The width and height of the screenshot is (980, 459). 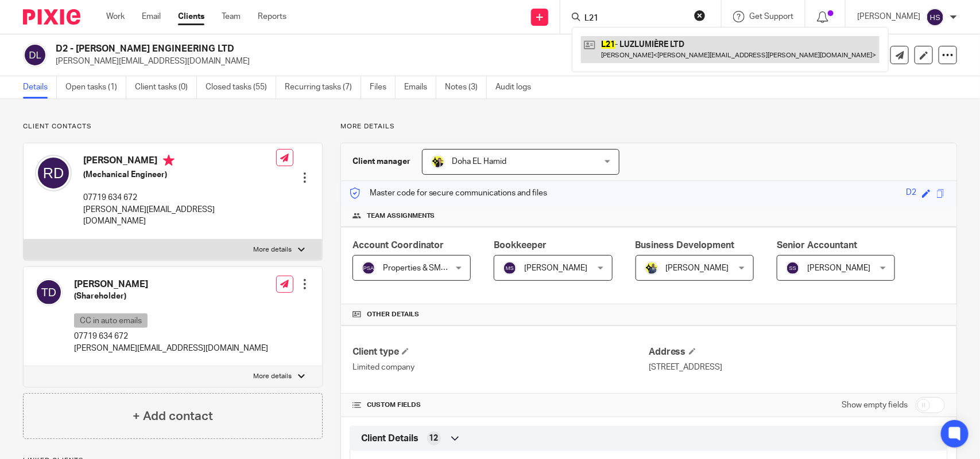 I want to click on h4: Client type, so click(x=500, y=352).